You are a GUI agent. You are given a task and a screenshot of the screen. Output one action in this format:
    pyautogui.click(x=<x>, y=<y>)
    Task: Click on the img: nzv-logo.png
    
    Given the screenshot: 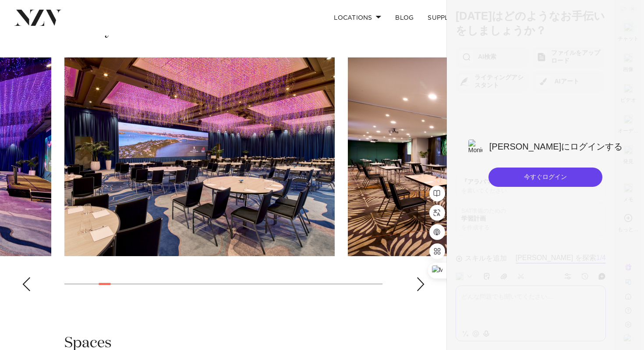 What is the action you would take?
    pyautogui.click(x=38, y=17)
    